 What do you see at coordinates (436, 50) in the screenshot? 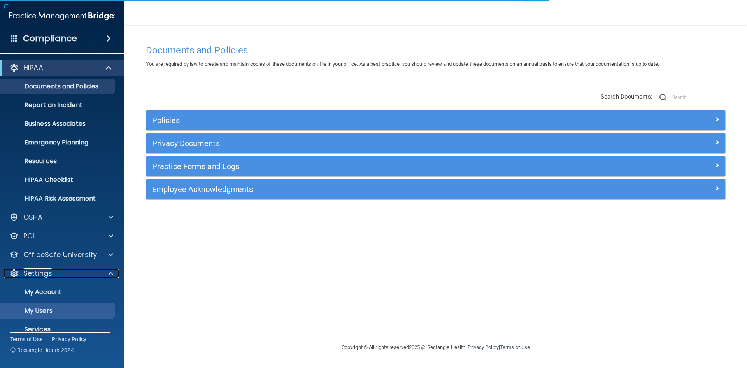
I see `h4: Documents and Policies` at bounding box center [436, 50].